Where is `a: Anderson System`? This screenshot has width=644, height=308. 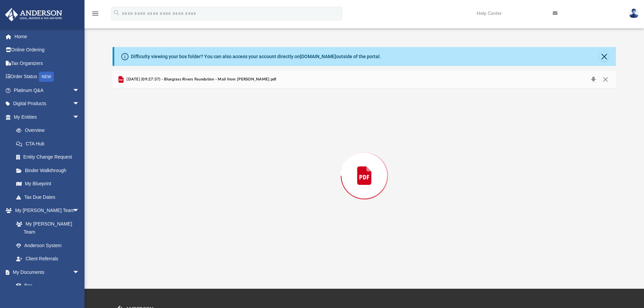
a: Anderson System is located at coordinates (48, 245).